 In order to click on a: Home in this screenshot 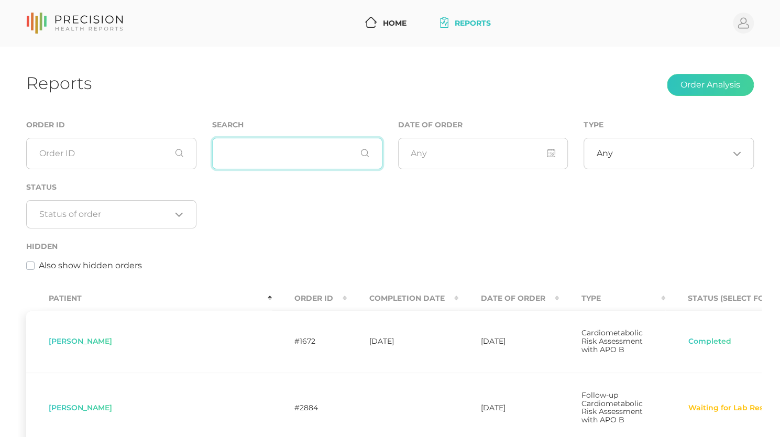, I will do `click(386, 23)`.